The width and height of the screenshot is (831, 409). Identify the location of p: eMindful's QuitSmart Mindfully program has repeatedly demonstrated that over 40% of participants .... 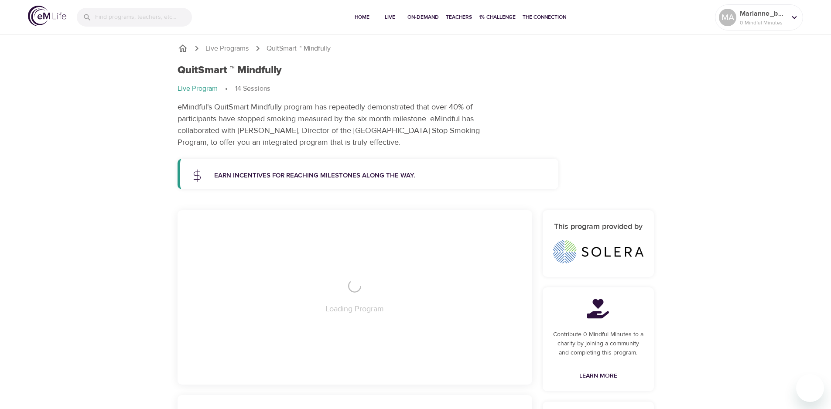
(341, 125).